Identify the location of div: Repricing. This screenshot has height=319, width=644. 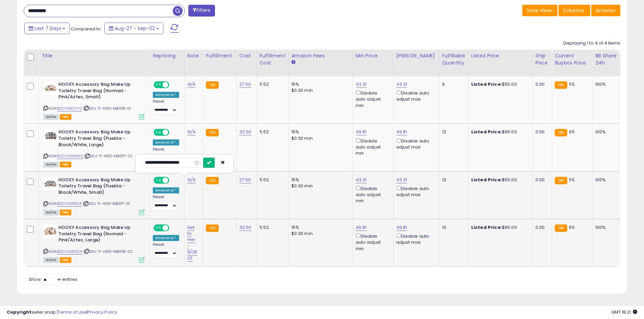
(167, 56).